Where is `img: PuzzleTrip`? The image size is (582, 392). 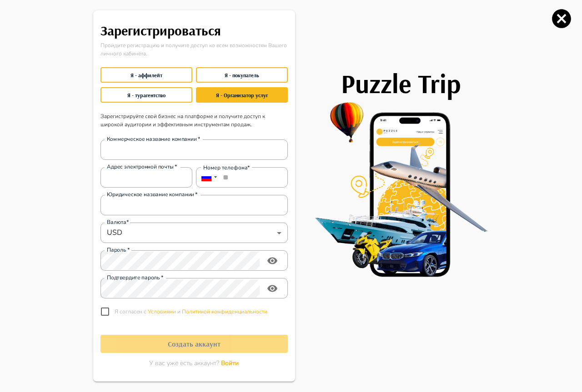 img: PuzzleTrip is located at coordinates (400, 189).